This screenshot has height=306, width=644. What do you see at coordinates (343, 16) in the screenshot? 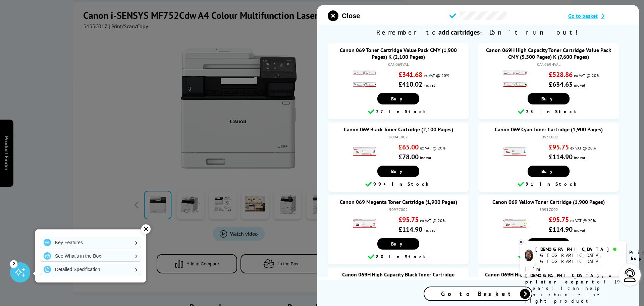
I see `button: close modal` at bounding box center [343, 16].